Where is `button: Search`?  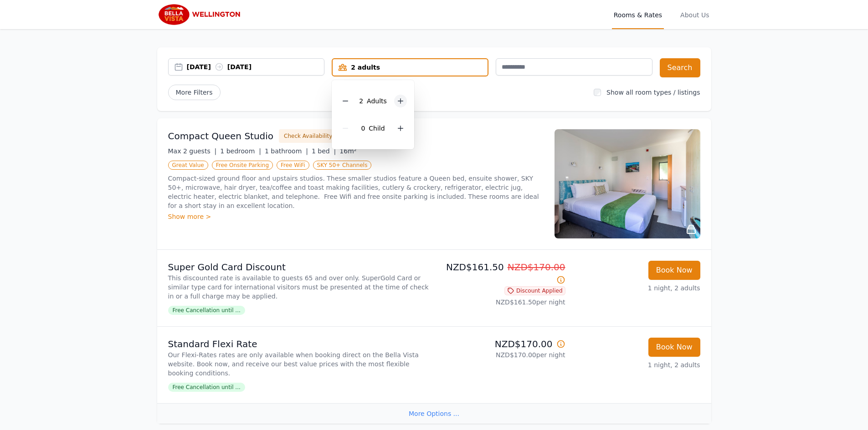 button: Search is located at coordinates (680, 68).